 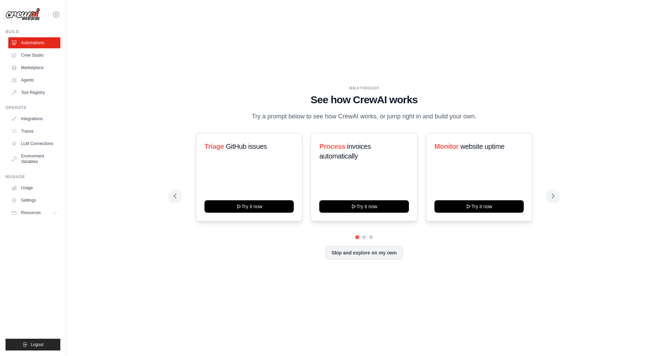 What do you see at coordinates (447, 146) in the screenshot?
I see `span: Monitor` at bounding box center [447, 146].